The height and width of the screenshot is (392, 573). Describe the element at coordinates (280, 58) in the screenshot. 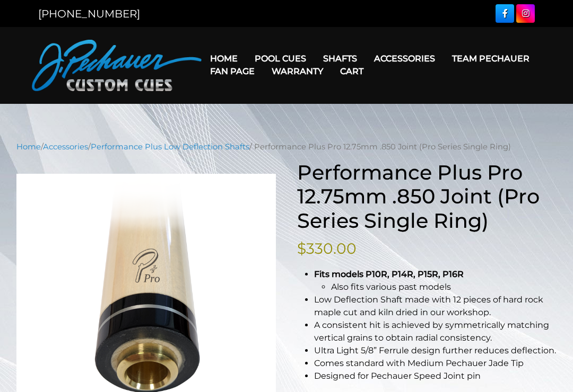

I see `a: Pool Cues` at that location.